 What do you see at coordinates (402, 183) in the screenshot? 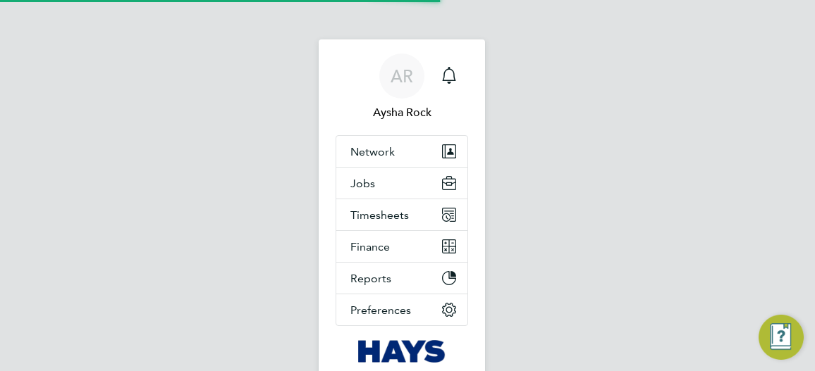
I see `button: Jobs` at bounding box center [402, 183].